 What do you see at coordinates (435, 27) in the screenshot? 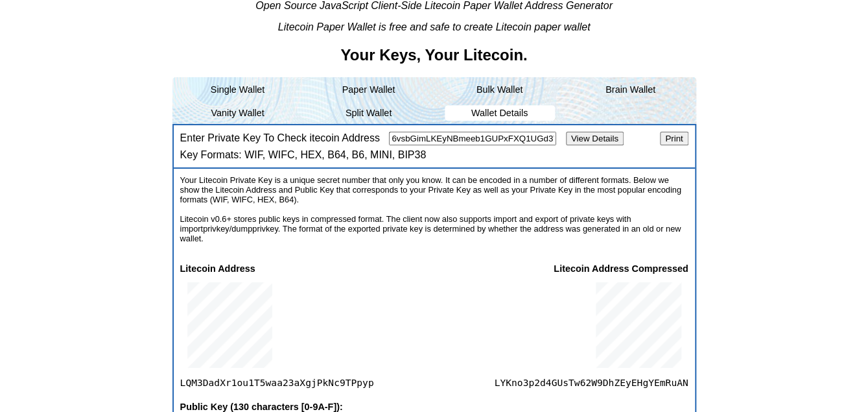
I see `div: Litecoin Paper Wallet is free and safe to create Litecoin paper wallet` at bounding box center [435, 27].